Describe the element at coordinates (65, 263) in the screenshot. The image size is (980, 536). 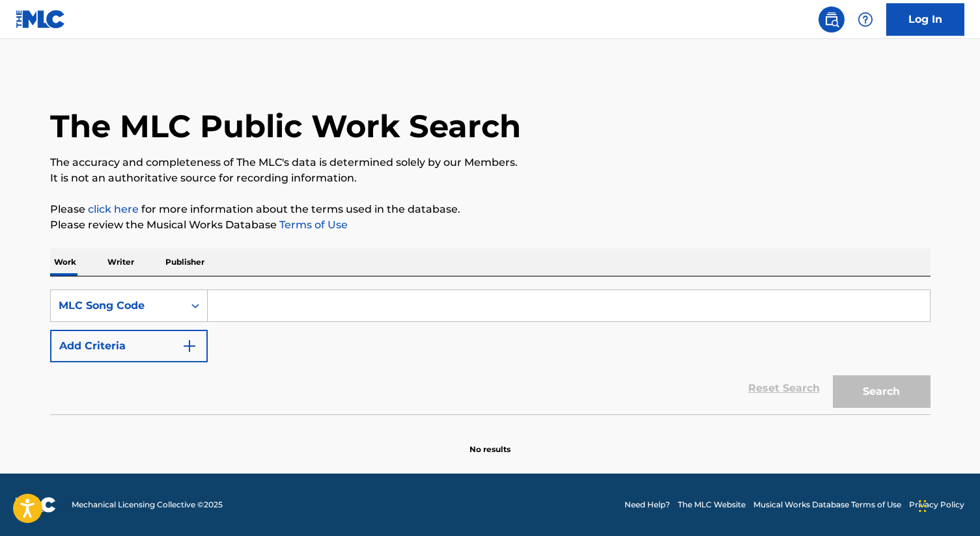
I see `p: Work` at that location.